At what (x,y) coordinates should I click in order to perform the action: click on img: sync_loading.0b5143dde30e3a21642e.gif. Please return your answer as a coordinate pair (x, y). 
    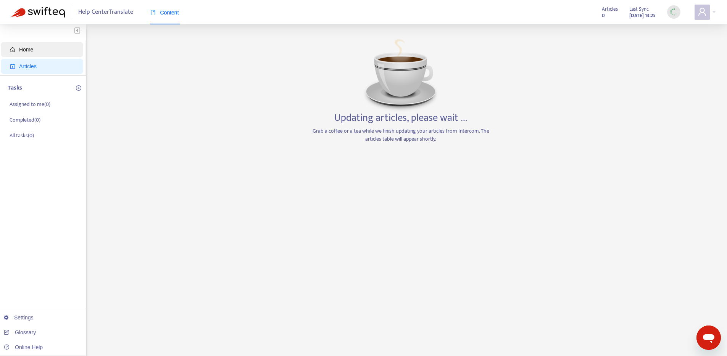
    Looking at the image, I should click on (674, 12).